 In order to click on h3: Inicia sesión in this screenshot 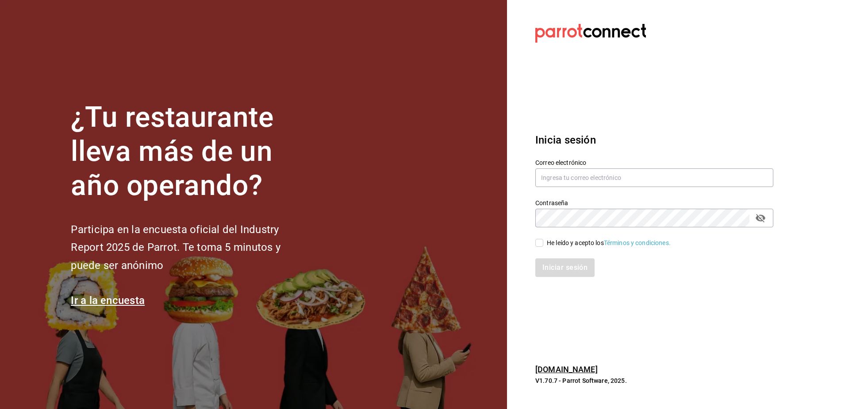, I will do `click(655, 140)`.